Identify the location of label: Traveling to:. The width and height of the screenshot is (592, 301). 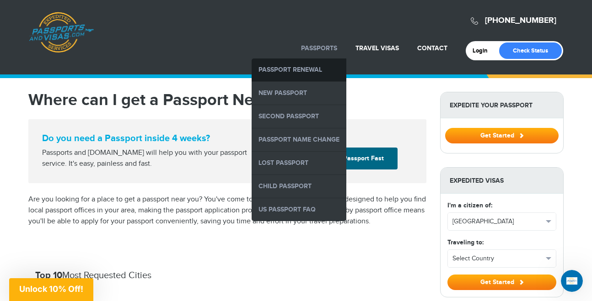
(465, 242).